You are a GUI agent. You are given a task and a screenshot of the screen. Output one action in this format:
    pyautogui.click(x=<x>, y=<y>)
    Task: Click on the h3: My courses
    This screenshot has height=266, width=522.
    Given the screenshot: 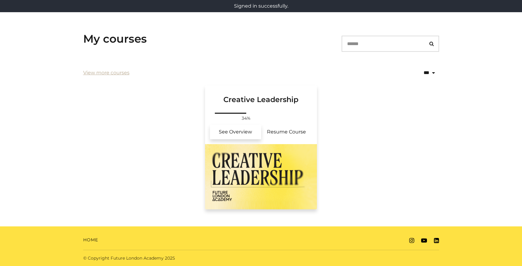 What is the action you would take?
    pyautogui.click(x=115, y=39)
    